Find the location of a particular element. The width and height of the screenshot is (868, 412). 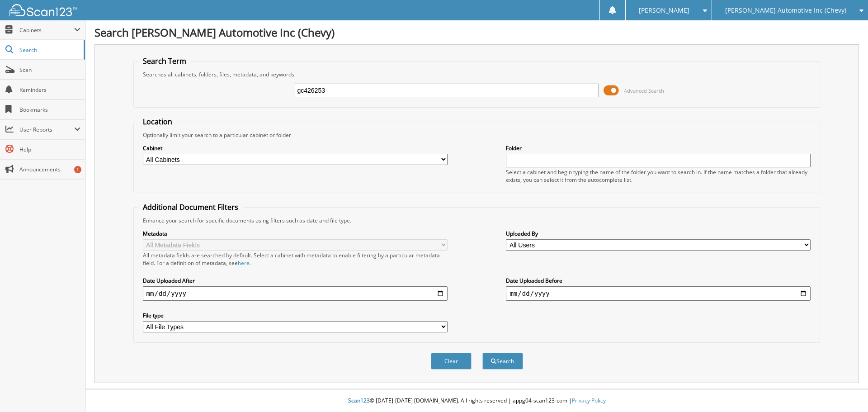

div: 1 is located at coordinates (78, 170).